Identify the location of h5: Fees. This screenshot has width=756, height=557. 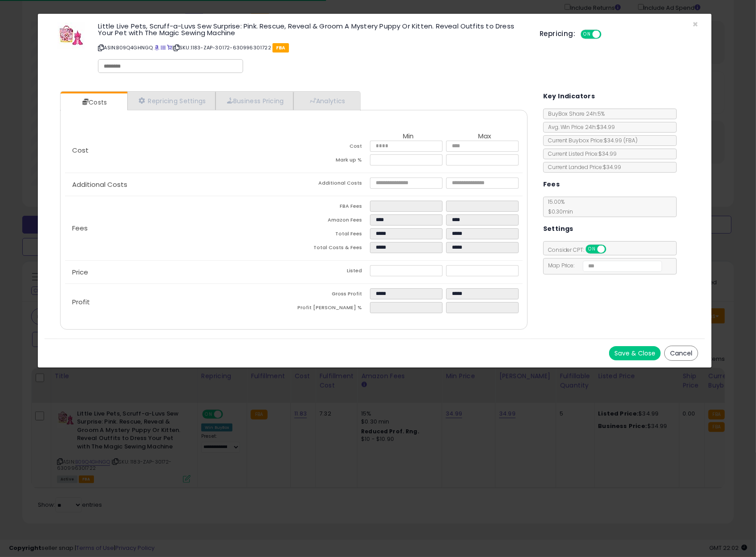
(552, 184).